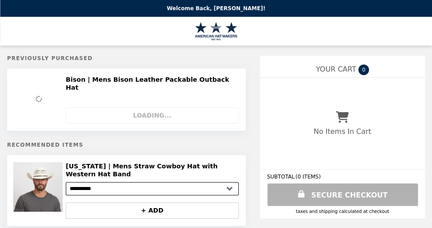 This screenshot has height=228, width=432. I want to click on h2: Bison | Mens Bison Leather Packable Outback Hat, so click(150, 83).